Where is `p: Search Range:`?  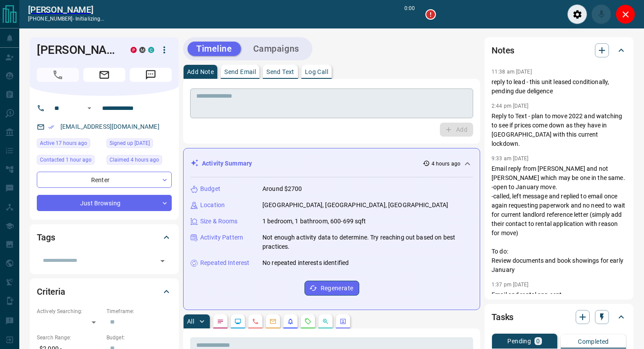
p: Search Range: is located at coordinates (69, 338).